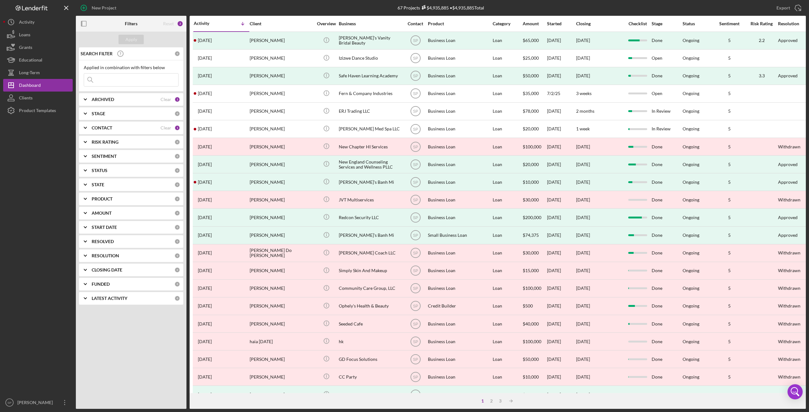 The image size is (809, 412). I want to click on div: Approved, so click(788, 76).